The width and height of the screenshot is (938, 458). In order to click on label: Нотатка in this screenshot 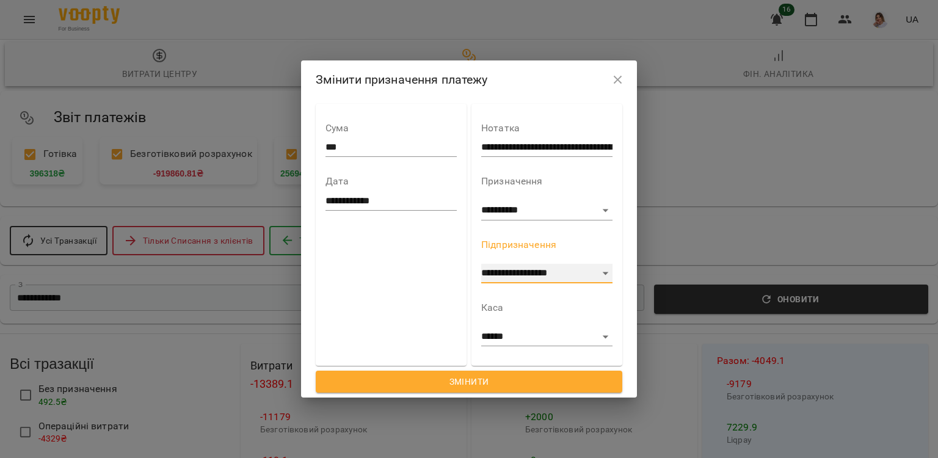, I will do `click(546, 128)`.